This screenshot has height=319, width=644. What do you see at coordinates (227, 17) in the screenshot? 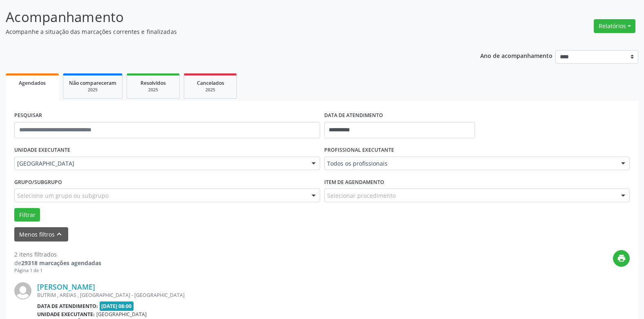
I see `p: Acompanhamento` at bounding box center [227, 17].